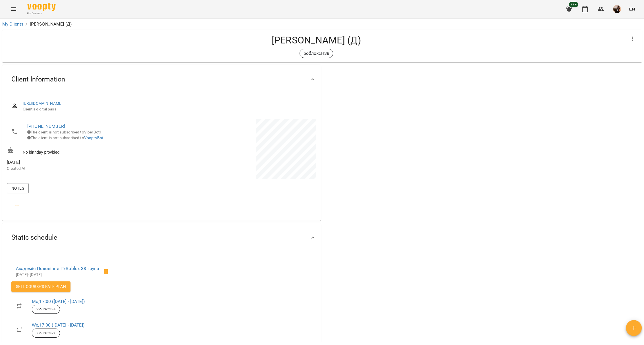 The image size is (644, 345). What do you see at coordinates (161, 238) in the screenshot?
I see `div: Static schedule` at bounding box center [161, 238].